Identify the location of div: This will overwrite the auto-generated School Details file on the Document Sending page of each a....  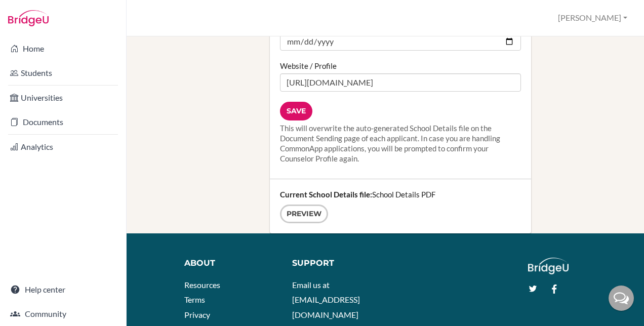
(401, 144).